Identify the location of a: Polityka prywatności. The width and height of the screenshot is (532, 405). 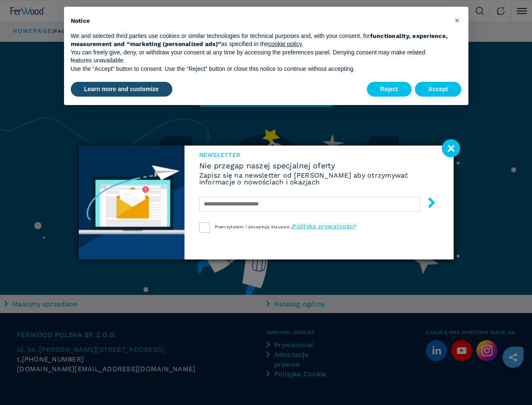
(323, 226).